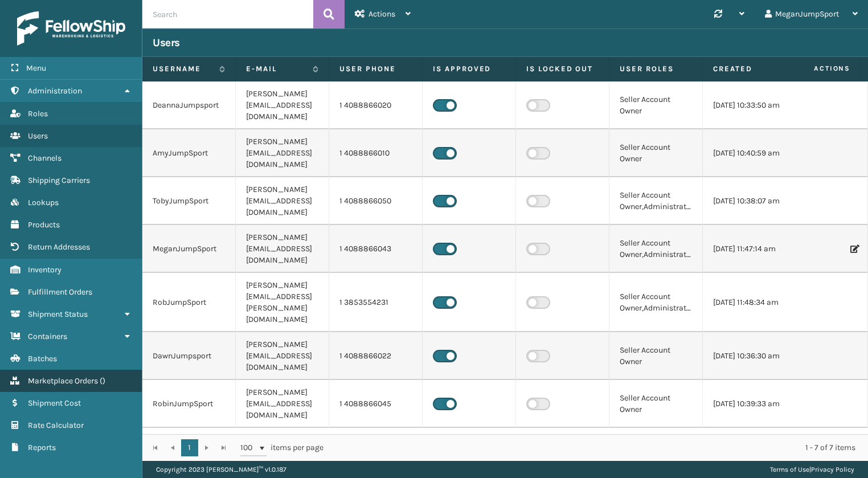 Image resolution: width=868 pixels, height=478 pixels. Describe the element at coordinates (854, 249) in the screenshot. I see `i: Edit` at that location.